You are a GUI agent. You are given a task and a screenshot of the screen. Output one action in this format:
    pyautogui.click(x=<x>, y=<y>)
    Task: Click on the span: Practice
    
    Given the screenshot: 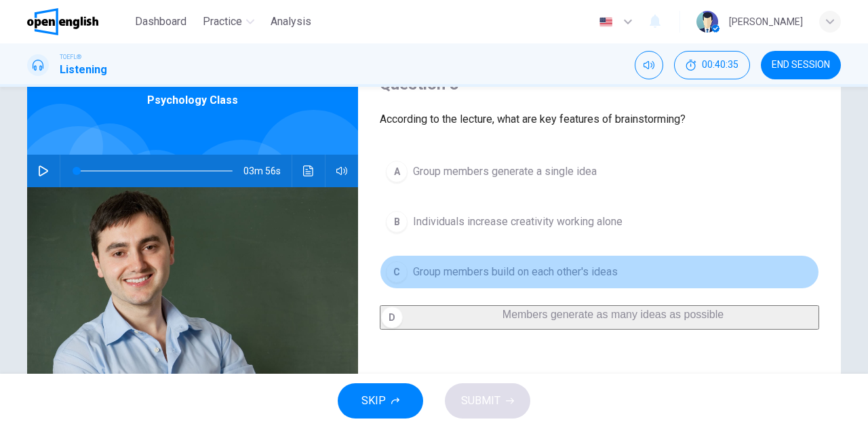 What is the action you would take?
    pyautogui.click(x=223, y=22)
    